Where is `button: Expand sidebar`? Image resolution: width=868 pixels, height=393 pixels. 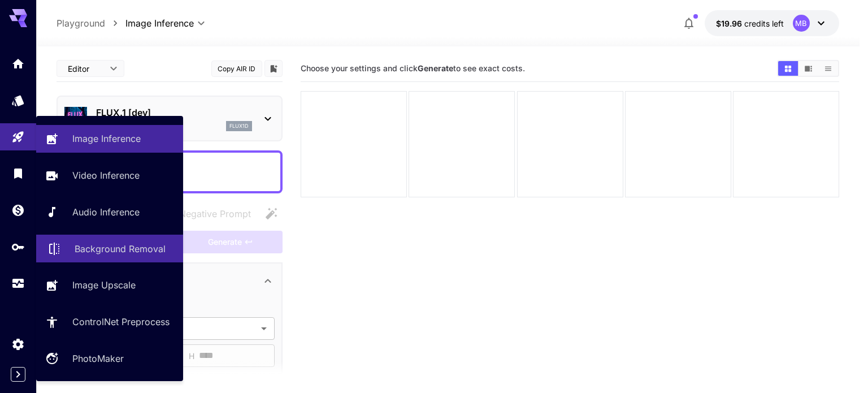 button: Expand sidebar is located at coordinates (18, 375).